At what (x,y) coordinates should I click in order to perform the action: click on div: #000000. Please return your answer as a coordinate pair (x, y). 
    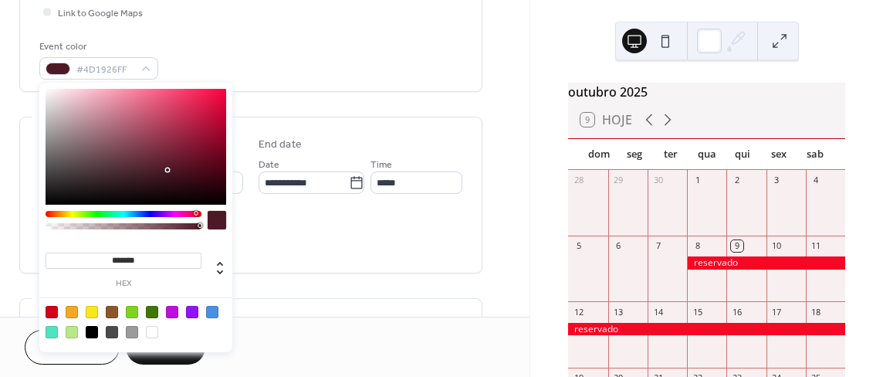
    Looking at the image, I should click on (92, 332).